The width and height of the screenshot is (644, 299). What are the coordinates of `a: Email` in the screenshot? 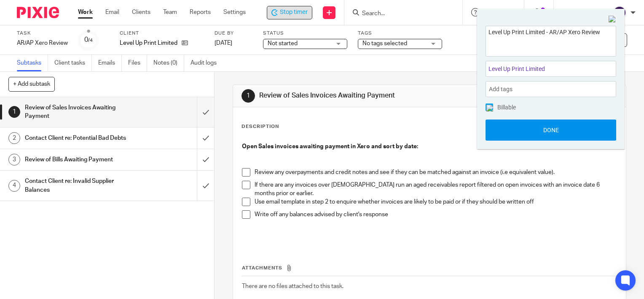 It's located at (112, 12).